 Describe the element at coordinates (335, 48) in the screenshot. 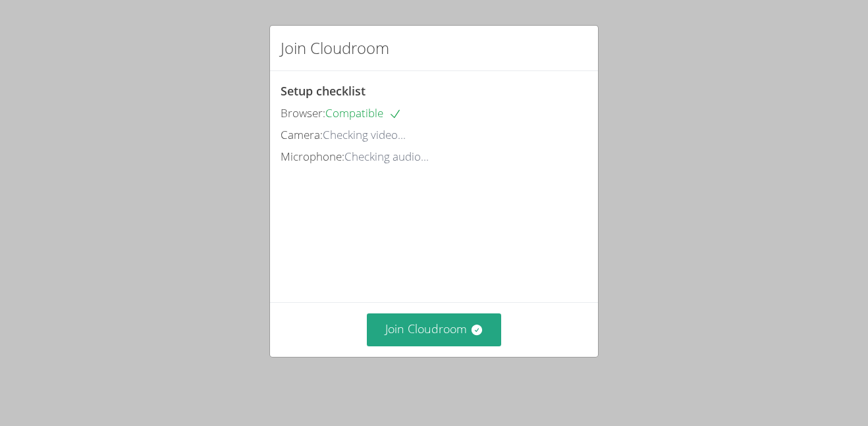

I see `h2: Join Cloudroom` at that location.